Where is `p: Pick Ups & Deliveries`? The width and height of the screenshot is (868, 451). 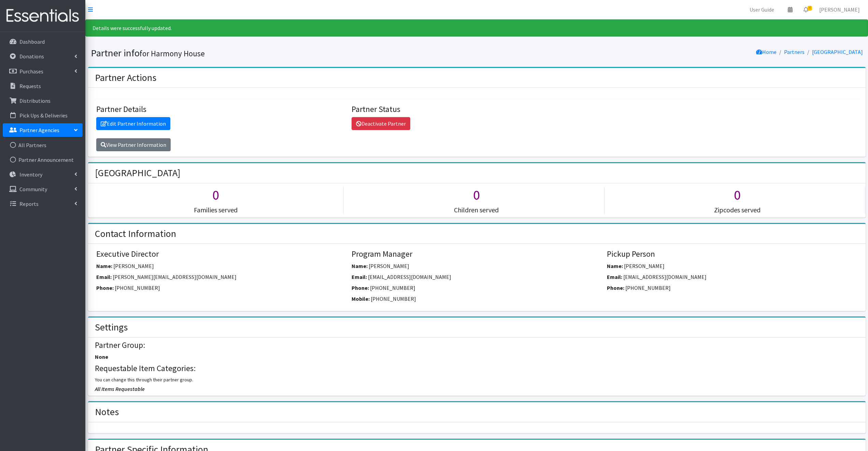
p: Pick Ups & Deliveries is located at coordinates (43, 115).